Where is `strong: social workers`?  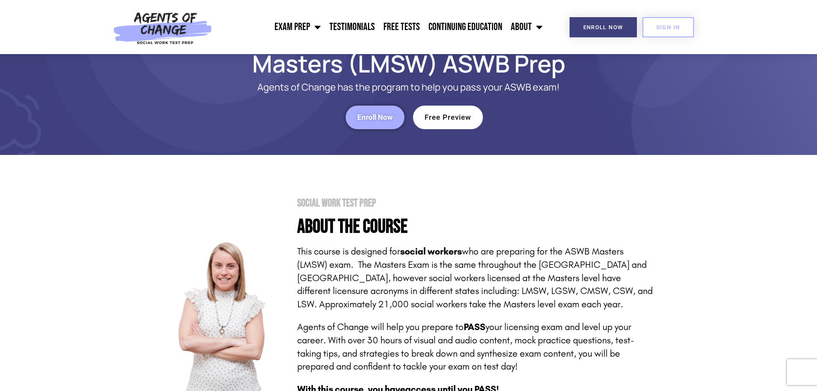
strong: social workers is located at coordinates (431, 251).